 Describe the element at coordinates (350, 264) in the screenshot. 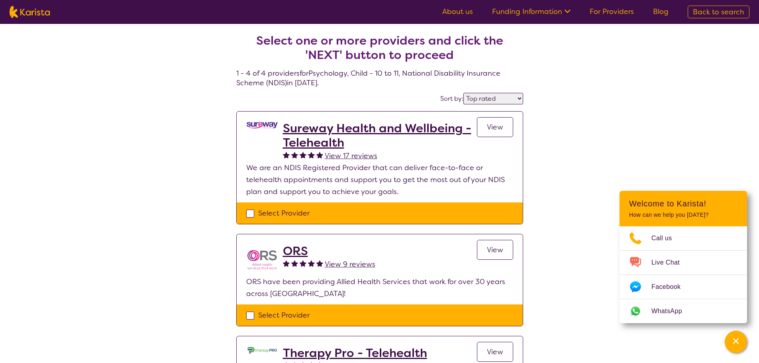

I see `a: View 9 reviews` at that location.